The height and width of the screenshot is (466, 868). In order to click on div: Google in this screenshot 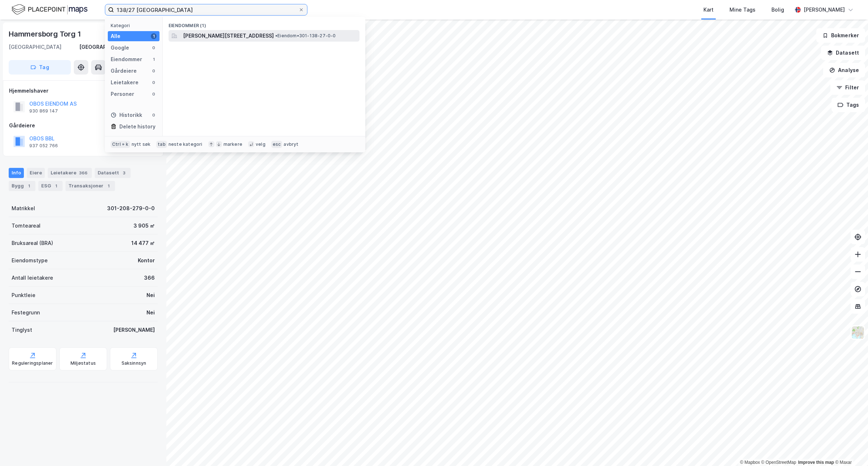, I will do `click(120, 48)`.